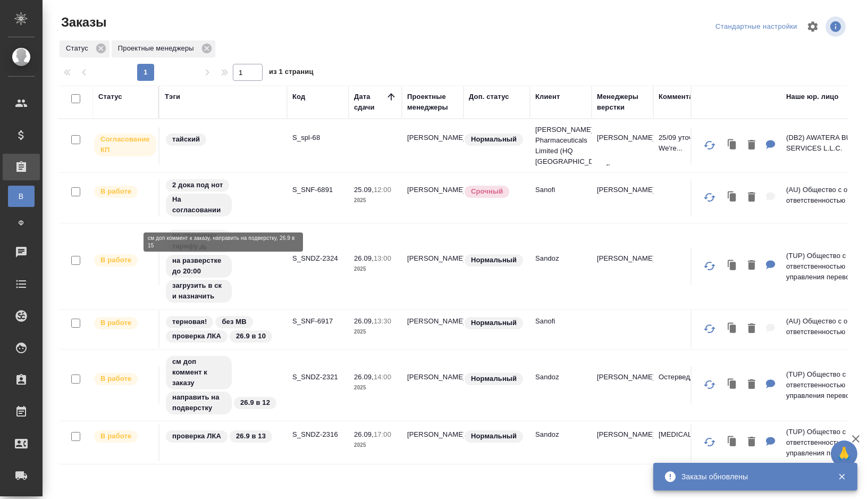 Image resolution: width=868 pixels, height=499 pixels. Describe the element at coordinates (251, 336) in the screenshot. I see `p: 26.9 в 10` at that location.